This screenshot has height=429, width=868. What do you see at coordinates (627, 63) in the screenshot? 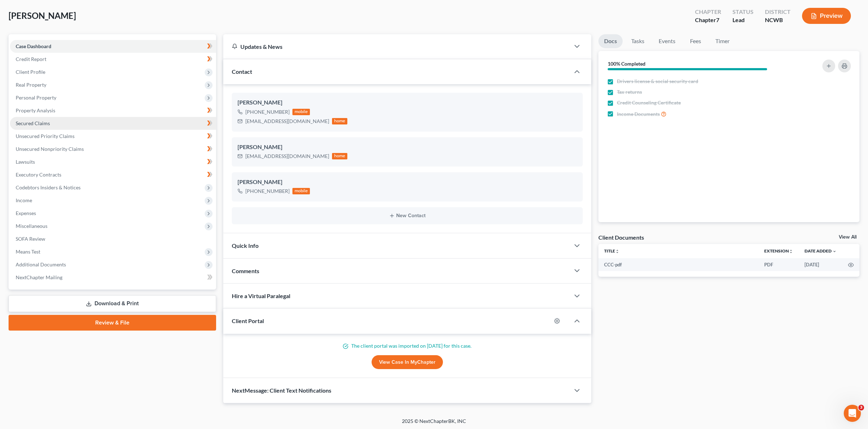
I see `strong: 100% Completed` at bounding box center [627, 63].